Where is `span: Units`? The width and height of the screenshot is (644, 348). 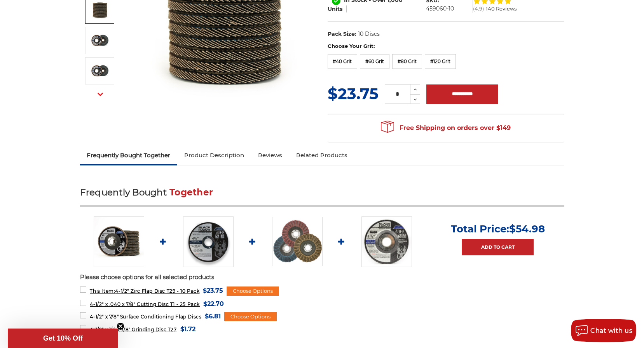
span: Units is located at coordinates (335, 9).